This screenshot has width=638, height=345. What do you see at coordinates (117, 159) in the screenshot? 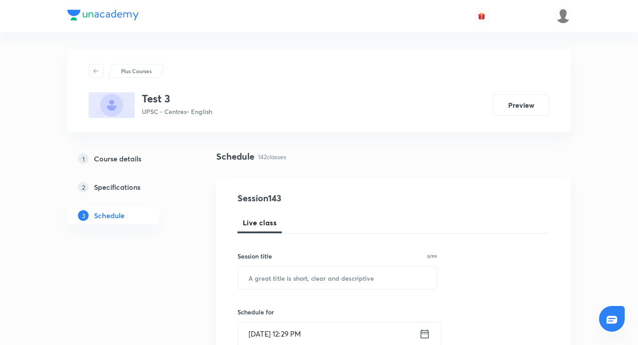
I see `h5: Course details` at bounding box center [117, 159].